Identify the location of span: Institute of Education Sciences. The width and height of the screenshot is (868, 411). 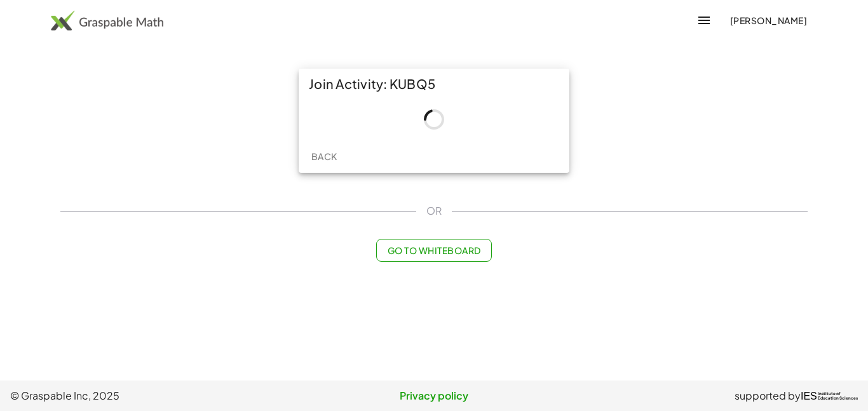
(837, 396).